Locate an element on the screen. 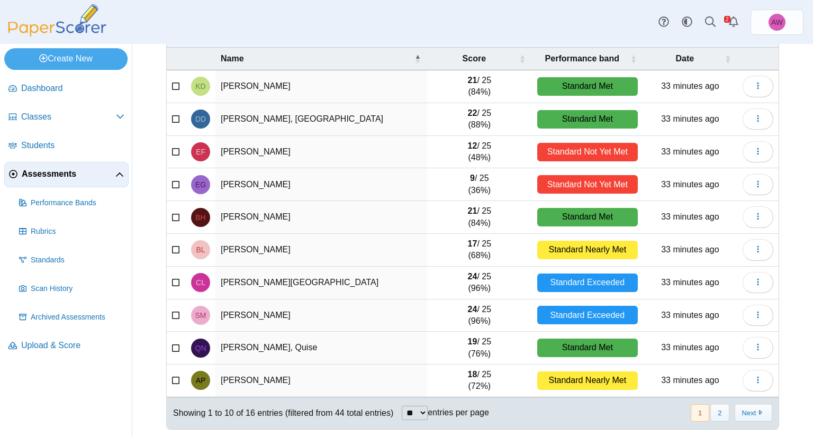  span: Performance band is located at coordinates (582, 58).